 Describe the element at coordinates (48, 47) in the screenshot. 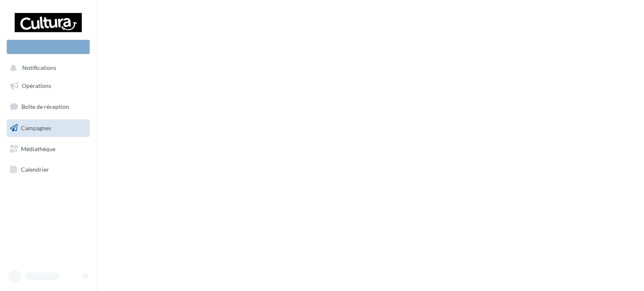

I see `div: Nouvelle campagne` at that location.